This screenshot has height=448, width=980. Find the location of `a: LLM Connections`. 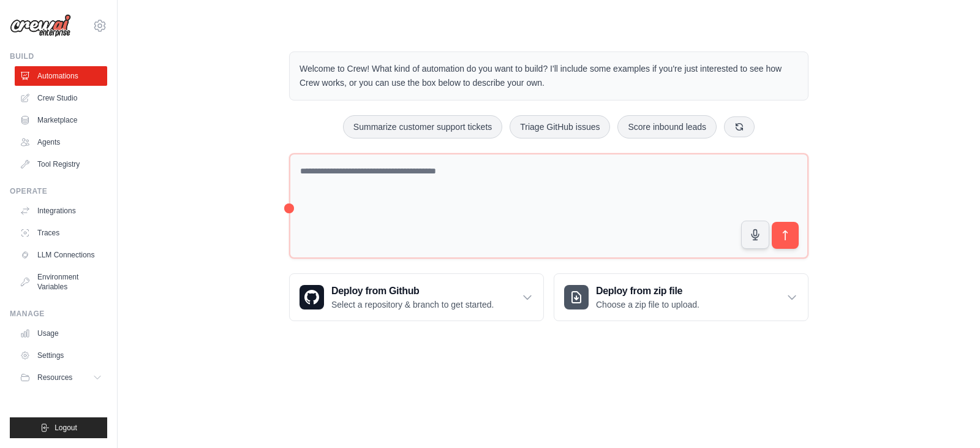

a: LLM Connections is located at coordinates (61, 255).